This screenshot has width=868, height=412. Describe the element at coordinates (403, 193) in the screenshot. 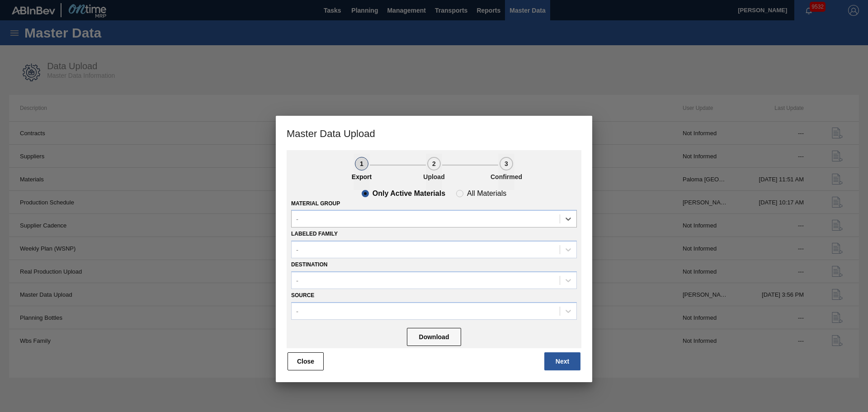

I see `clb-radio-button: Only Active Materials` at that location.